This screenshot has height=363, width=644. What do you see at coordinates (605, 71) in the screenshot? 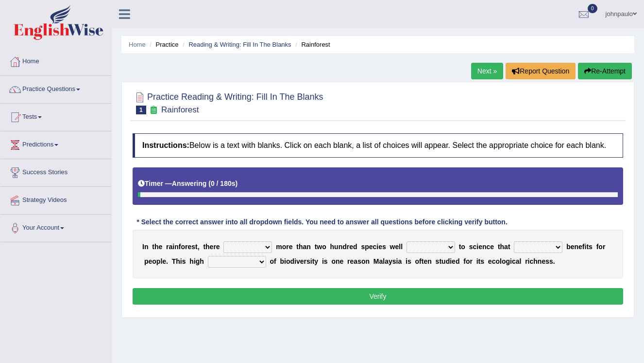
I see `button: Re-Attempt` at bounding box center [605, 71].